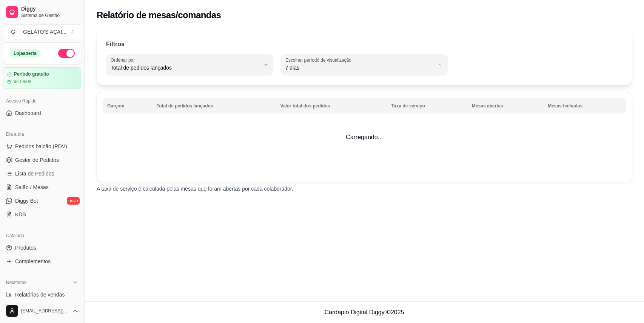 The height and width of the screenshot is (323, 644). I want to click on article: até 08/09, so click(22, 81).